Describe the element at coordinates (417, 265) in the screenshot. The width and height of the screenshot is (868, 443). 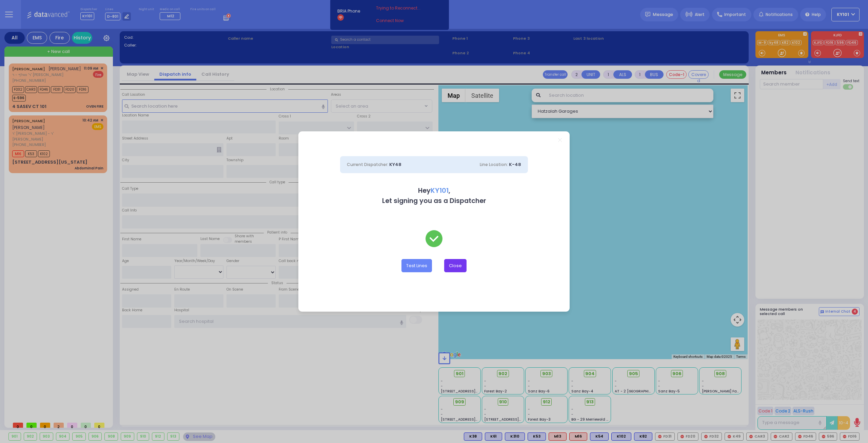
I see `button: Test Lines` at that location.